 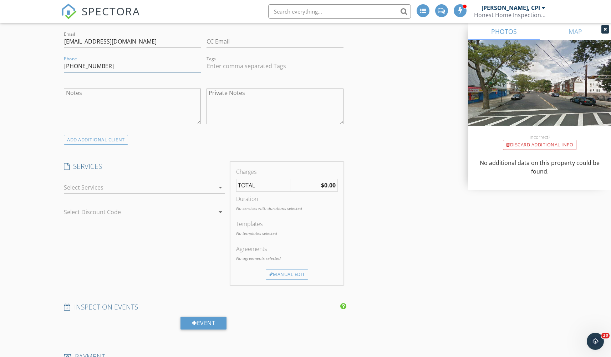 What do you see at coordinates (101, 17) in the screenshot?
I see `a: SPECTORA` at bounding box center [101, 17].